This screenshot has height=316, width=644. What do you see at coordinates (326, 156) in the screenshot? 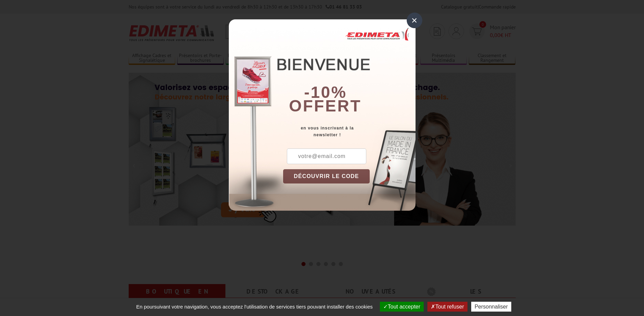
I see `input: votre@email.com` at bounding box center [326, 156].